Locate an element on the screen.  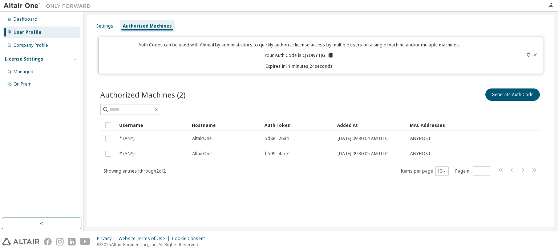
span: 5d8e...26a4 is located at coordinates (277, 139).